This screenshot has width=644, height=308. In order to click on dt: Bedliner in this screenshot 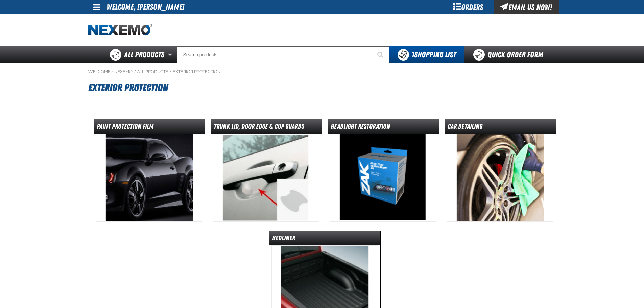, I will do `click(325, 240)`.